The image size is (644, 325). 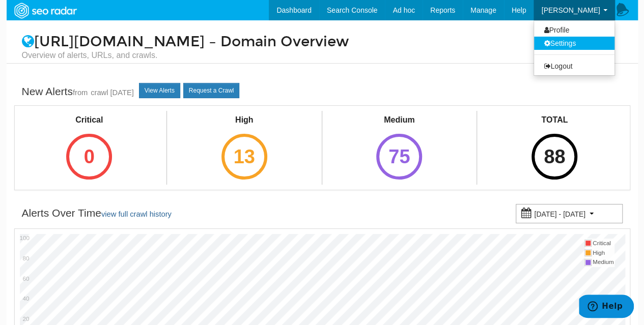 What do you see at coordinates (137, 214) in the screenshot?
I see `a: view full crawl history` at bounding box center [137, 214].